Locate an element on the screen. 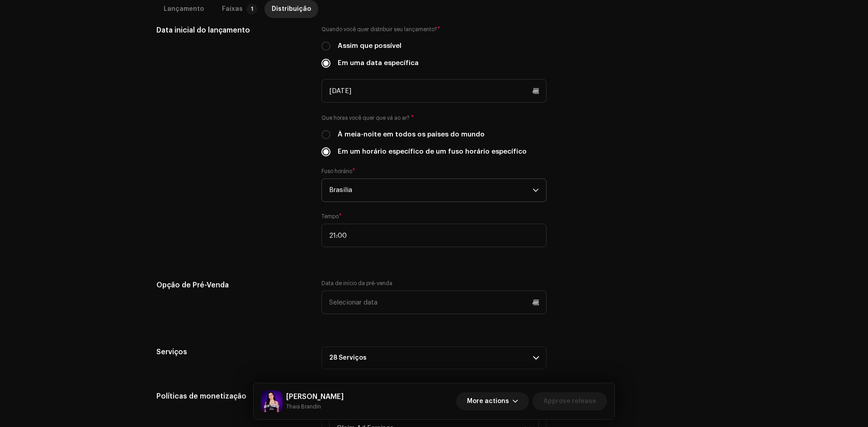 This screenshot has width=868, height=427. input: Digite hh:mm das 00:00 às 23:59 is located at coordinates (434, 235).